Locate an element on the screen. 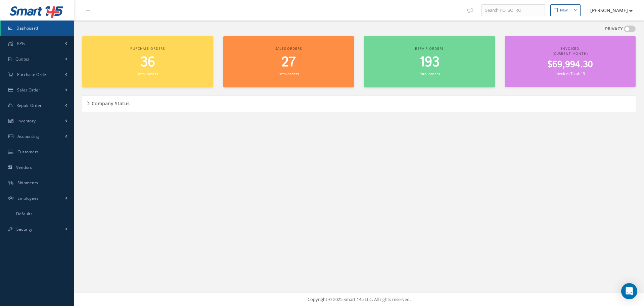 The width and height of the screenshot is (644, 306). span: Quotes is located at coordinates (23, 59).